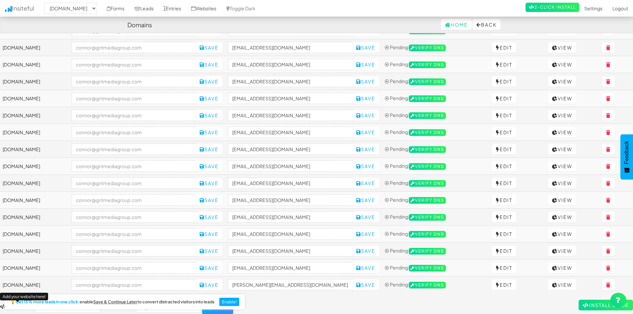 Image resolution: width=633 pixels, height=314 pixels. Describe the element at coordinates (112, 302) in the screenshot. I see `h2: 💡 enable to convert distracted visitors into leads` at that location.